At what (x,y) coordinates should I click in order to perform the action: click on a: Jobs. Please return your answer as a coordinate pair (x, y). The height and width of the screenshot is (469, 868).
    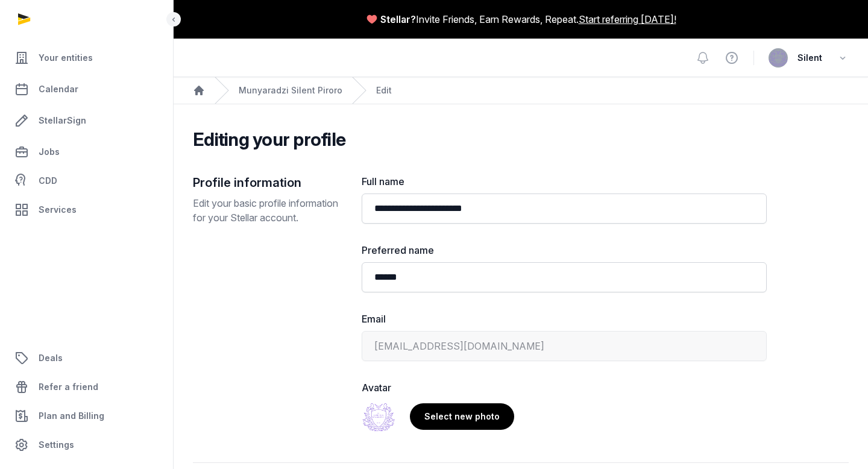
    Looking at the image, I should click on (86, 152).